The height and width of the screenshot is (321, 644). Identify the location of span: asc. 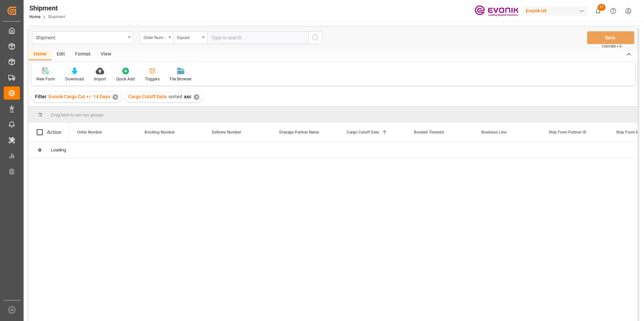
(188, 97).